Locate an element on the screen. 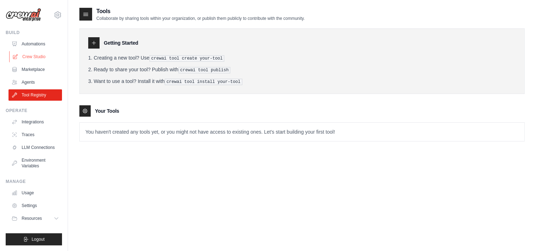 The image size is (536, 251). h3: Getting Started is located at coordinates (121, 43).